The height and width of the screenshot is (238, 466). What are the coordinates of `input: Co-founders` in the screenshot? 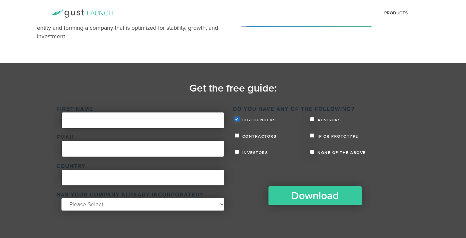 It's located at (237, 119).